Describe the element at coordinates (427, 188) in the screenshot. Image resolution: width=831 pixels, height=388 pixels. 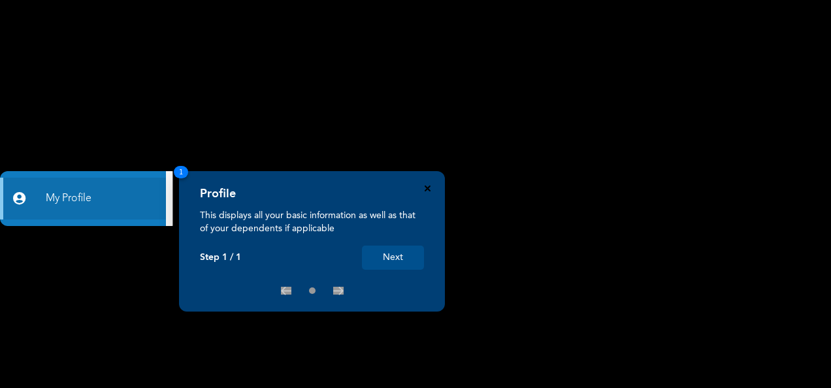
I see `button: Close` at that location.